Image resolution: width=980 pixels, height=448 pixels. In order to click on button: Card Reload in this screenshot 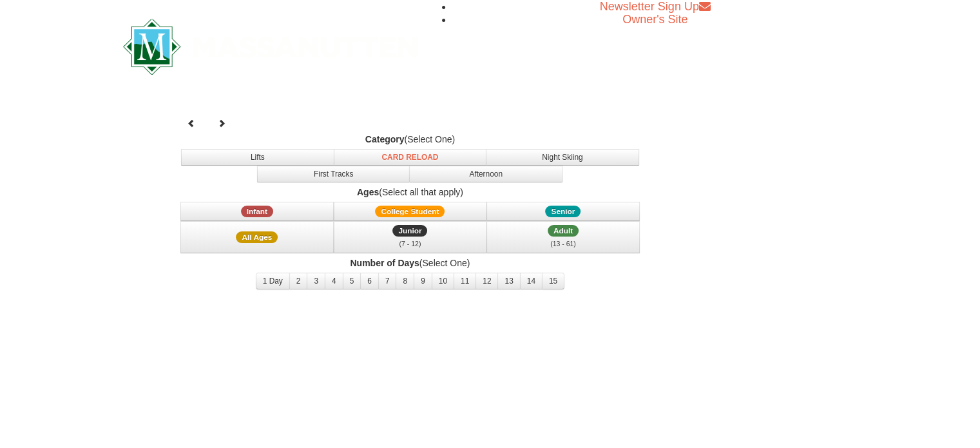, I will do `click(410, 157)`.